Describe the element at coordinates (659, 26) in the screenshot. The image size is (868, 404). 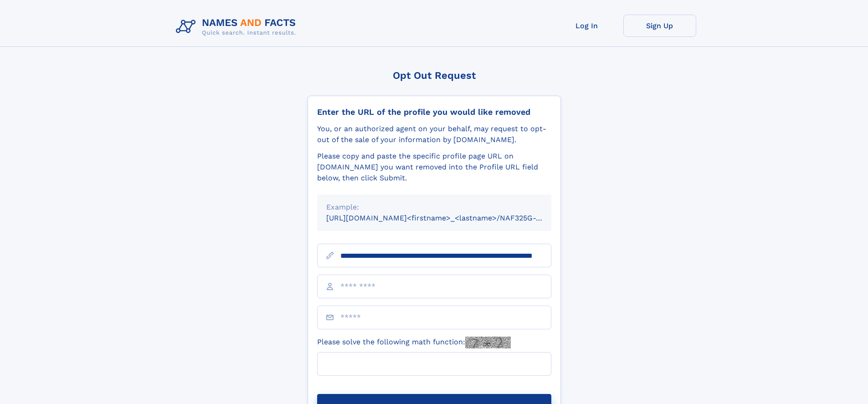
I see `a: Sign Up` at that location.